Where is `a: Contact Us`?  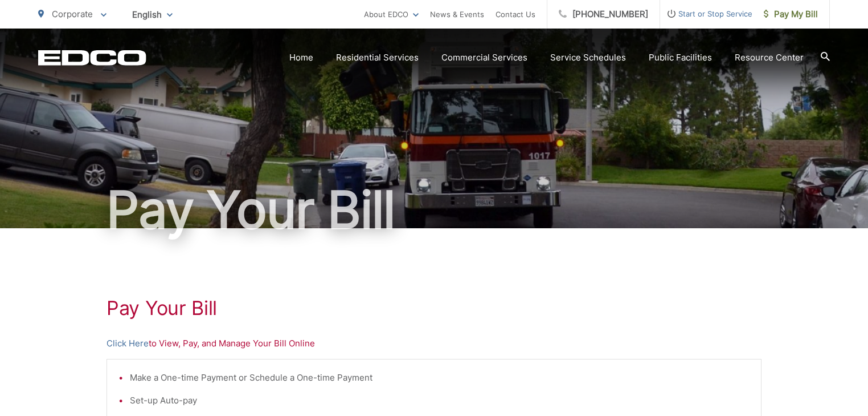 a: Contact Us is located at coordinates (515, 14).